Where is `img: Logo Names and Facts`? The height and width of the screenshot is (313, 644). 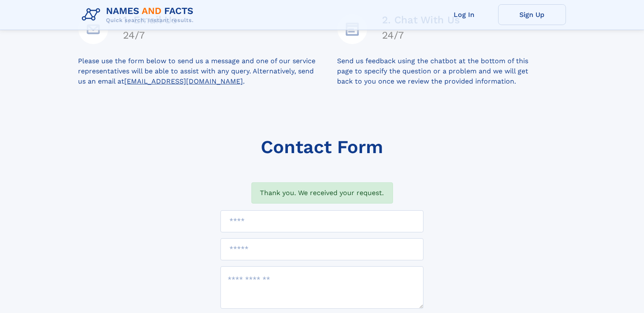 img: Logo Names and Facts is located at coordinates (140, 15).